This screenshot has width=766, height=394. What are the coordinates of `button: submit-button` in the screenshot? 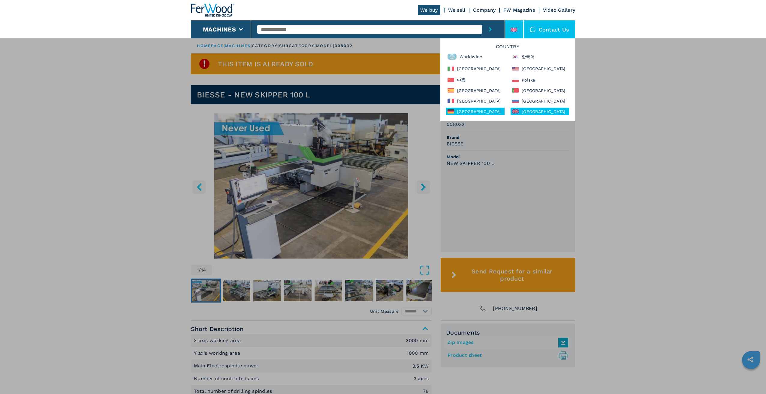 It's located at (490, 29).